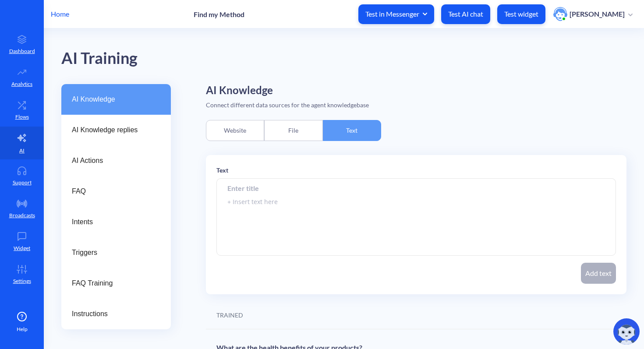 The image size is (644, 349). What do you see at coordinates (116, 100) in the screenshot?
I see `a: AI Knowledge` at bounding box center [116, 100].